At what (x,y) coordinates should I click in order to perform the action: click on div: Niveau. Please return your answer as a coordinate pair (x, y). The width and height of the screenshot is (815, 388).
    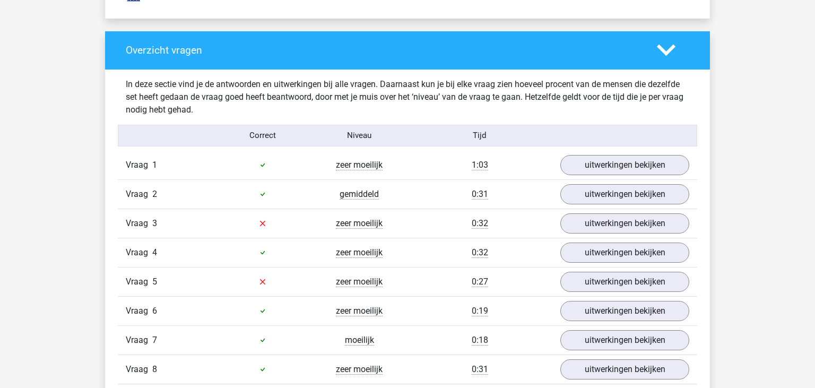
    Looking at the image, I should click on (359, 135).